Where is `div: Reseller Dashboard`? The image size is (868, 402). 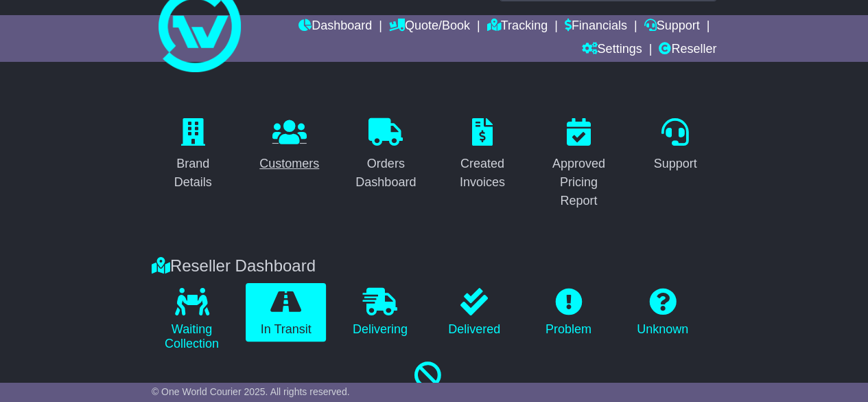
div: Reseller Dashboard is located at coordinates (434, 265).